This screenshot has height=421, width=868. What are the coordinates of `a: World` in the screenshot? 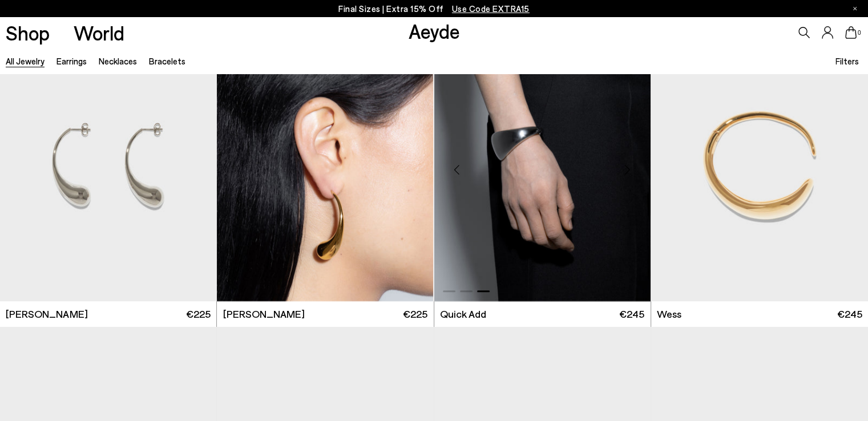 It's located at (98, 32).